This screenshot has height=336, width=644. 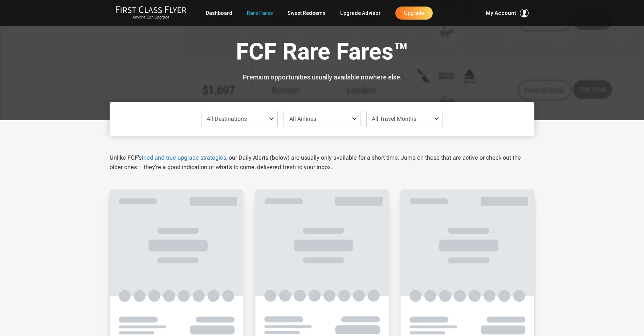 What do you see at coordinates (151, 10) in the screenshot?
I see `img: First Class Flyer` at bounding box center [151, 10].